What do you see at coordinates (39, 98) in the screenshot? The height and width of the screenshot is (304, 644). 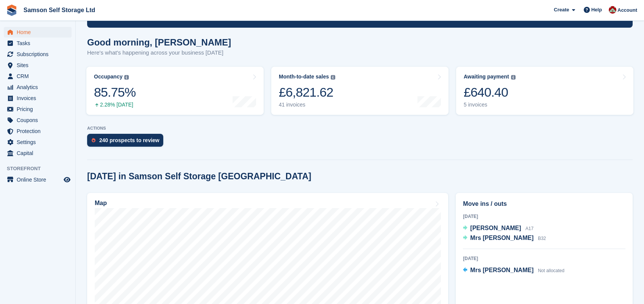 I see `span: Invoices` at bounding box center [39, 98].